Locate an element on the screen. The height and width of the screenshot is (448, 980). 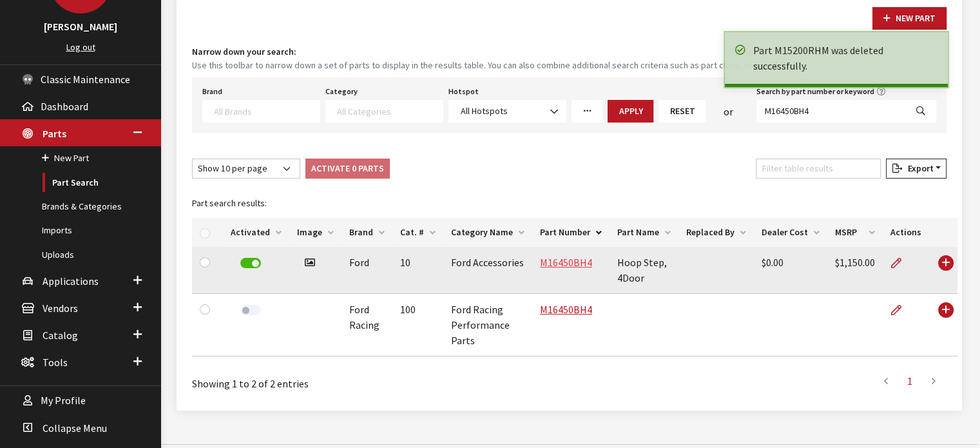
th: Activated: activate to sort column ascending is located at coordinates (256, 232).